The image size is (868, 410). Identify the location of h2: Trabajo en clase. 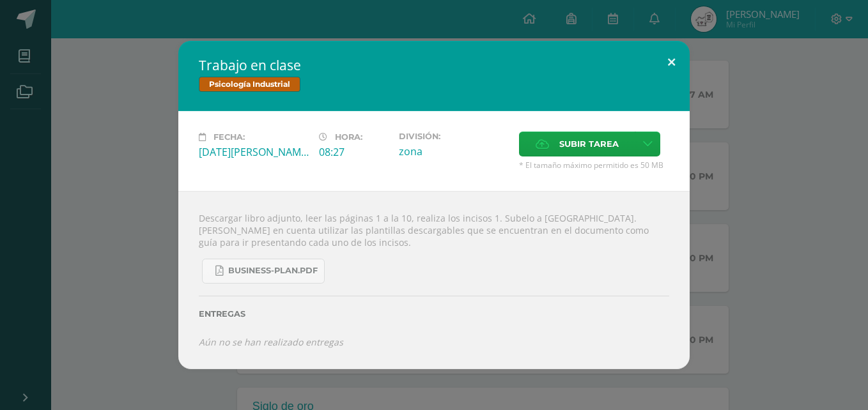
(434, 65).